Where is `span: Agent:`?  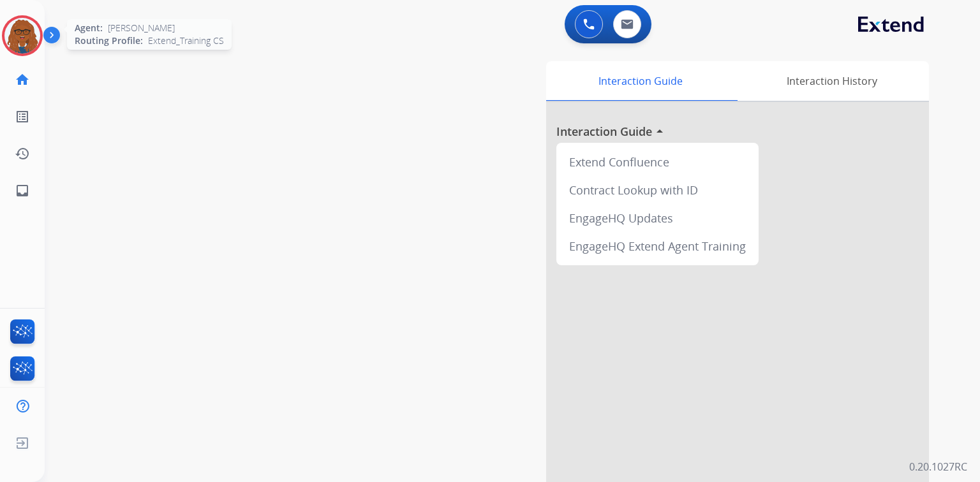 span: Agent: is located at coordinates (89, 28).